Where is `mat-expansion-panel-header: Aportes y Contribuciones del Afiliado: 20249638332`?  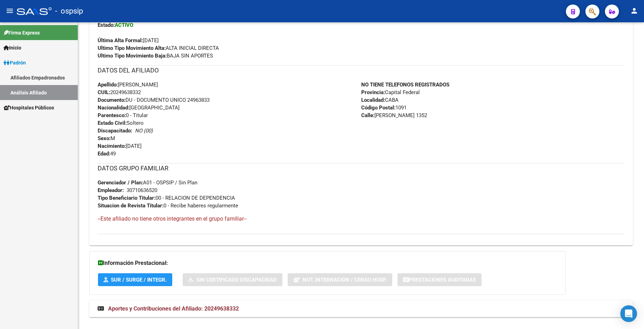
mat-expansion-panel-header: Aportes y Contribuciones del Afiliado: 20249638332 is located at coordinates (361, 309).